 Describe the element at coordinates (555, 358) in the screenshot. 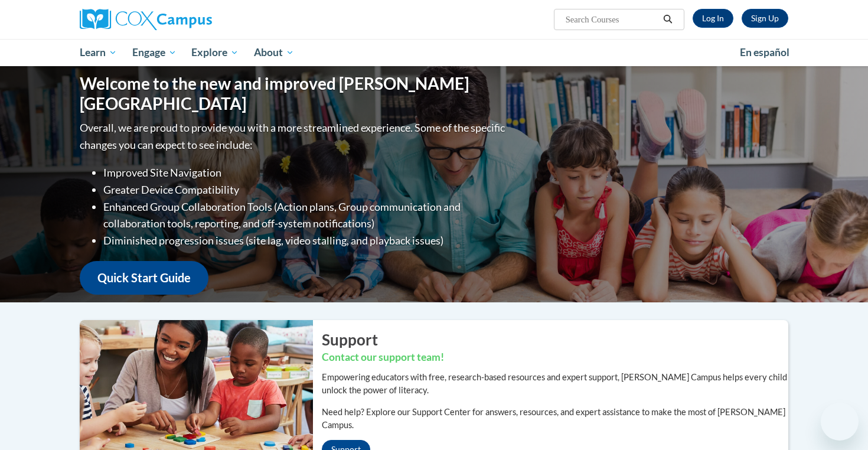

I see `h3: Contact our support team!` at that location.